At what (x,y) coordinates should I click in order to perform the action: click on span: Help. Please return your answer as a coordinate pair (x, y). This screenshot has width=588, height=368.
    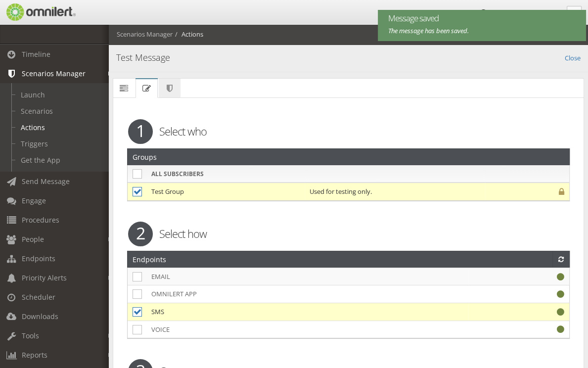
    Looking at the image, I should click on (32, 12).